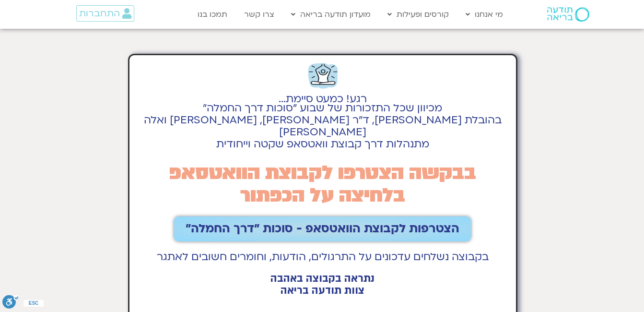 Image resolution: width=644 pixels, height=312 pixels. Describe the element at coordinates (99, 13) in the screenshot. I see `span: התחברות` at that location.